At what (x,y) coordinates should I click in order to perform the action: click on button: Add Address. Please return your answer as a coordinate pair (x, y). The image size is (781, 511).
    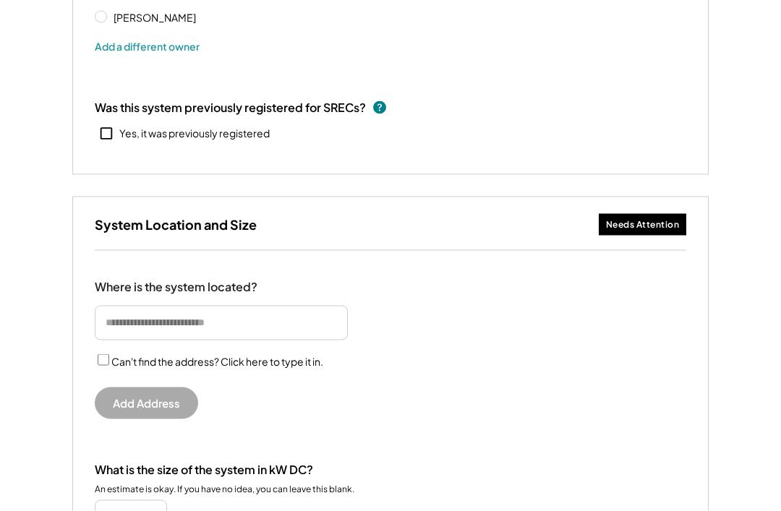
    Looking at the image, I should click on (146, 403).